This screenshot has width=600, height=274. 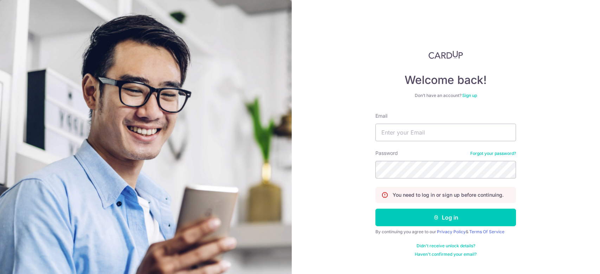 What do you see at coordinates (446, 232) in the screenshot?
I see `div: By continuing you agree to our &` at bounding box center [446, 232].